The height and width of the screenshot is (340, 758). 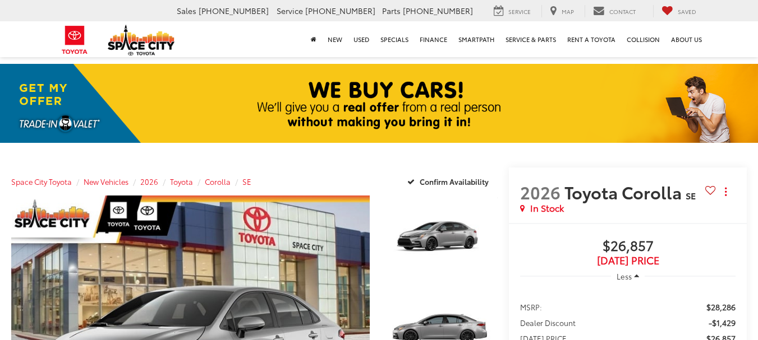 What do you see at coordinates (679, 11) in the screenshot?
I see `a: My Saved Vehicles` at bounding box center [679, 11].